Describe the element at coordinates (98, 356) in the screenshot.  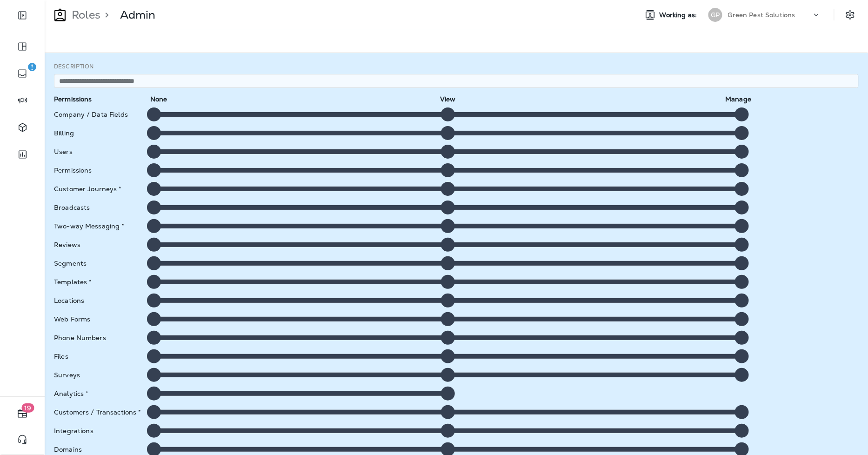
I see `div: Files` at that location.